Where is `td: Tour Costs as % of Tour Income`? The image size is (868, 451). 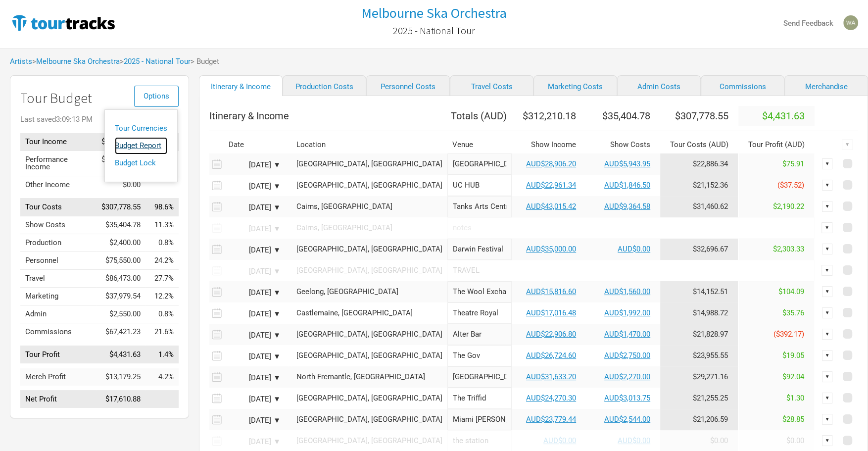
td: Tour Costs as % of Tour Income is located at coordinates (162, 208).